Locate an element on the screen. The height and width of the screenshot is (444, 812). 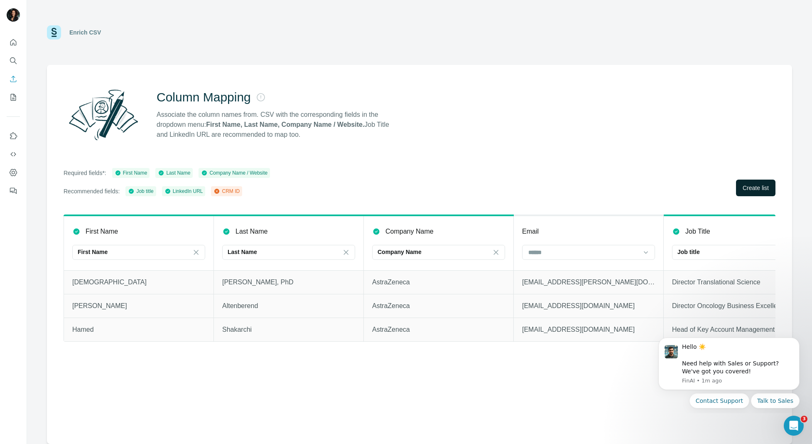
button: Quick reply: Talk to Sales is located at coordinates (129, 71).